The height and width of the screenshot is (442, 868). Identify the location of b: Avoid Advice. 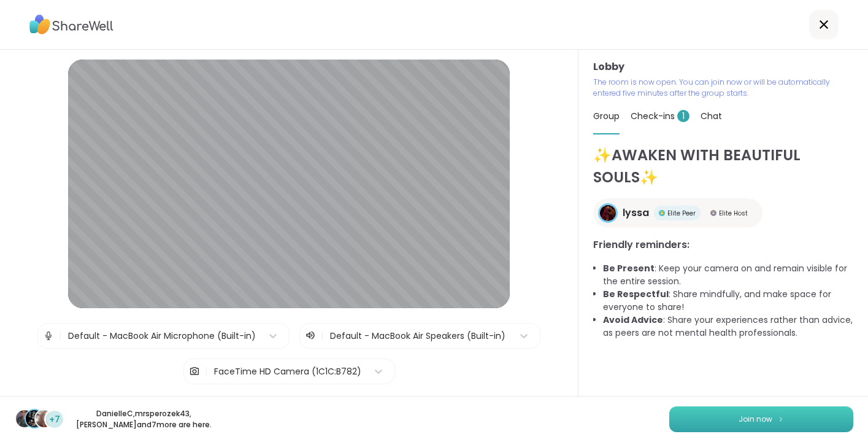
(633, 320).